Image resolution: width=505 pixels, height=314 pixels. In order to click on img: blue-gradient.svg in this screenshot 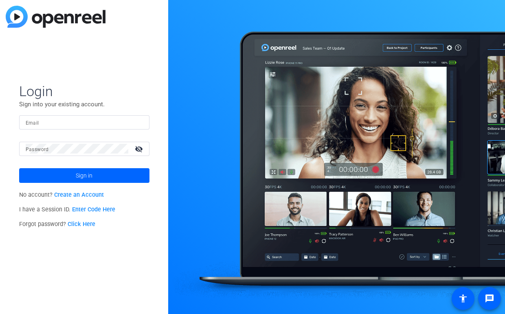, I will do `click(55, 17)`.